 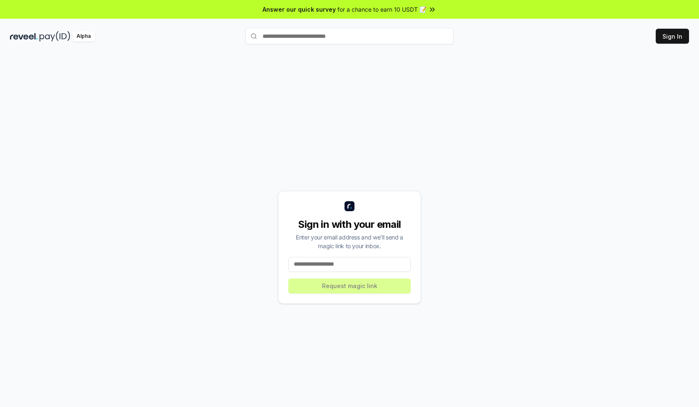 I want to click on span: Answer our quick survey, so click(x=299, y=9).